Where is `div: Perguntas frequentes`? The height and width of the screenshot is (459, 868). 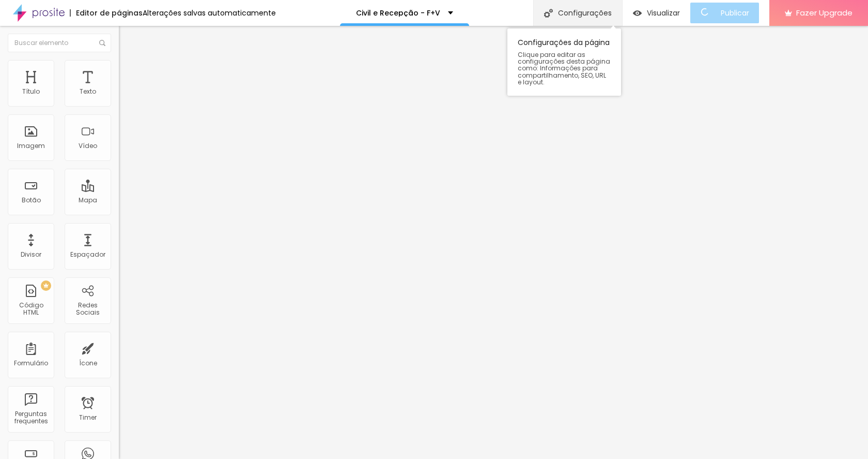 div: Perguntas frequentes is located at coordinates (30, 417).